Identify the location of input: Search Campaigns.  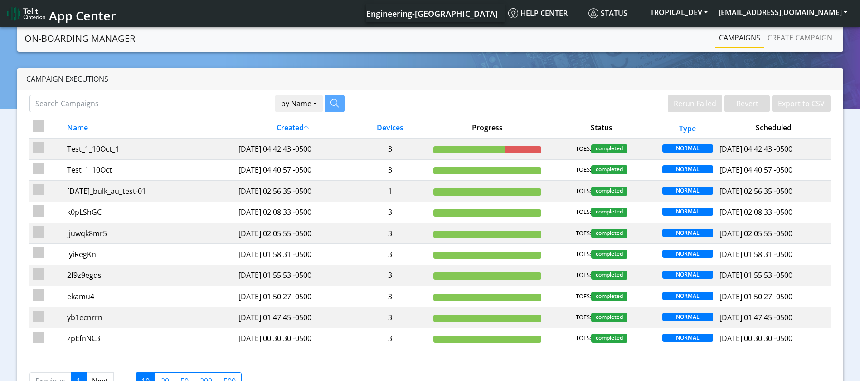
(151, 103).